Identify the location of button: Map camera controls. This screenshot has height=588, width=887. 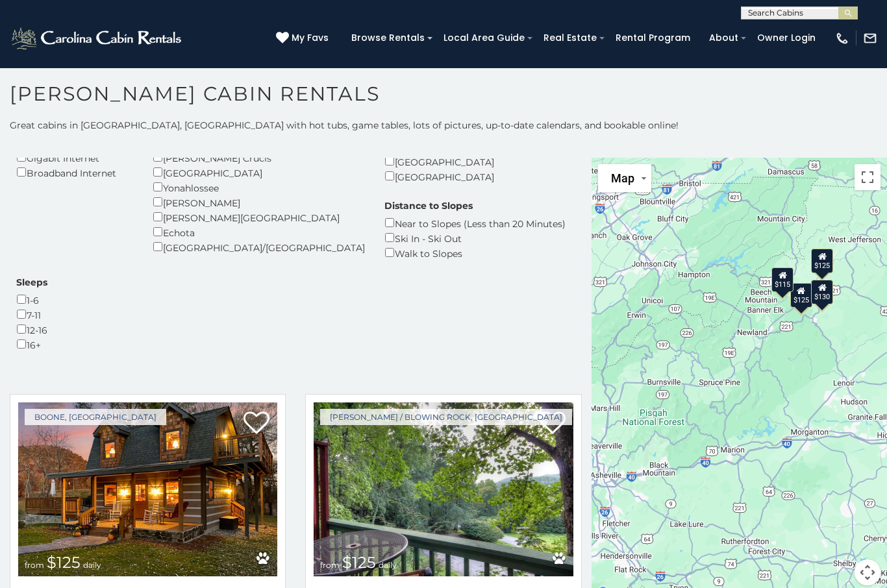
(868, 572).